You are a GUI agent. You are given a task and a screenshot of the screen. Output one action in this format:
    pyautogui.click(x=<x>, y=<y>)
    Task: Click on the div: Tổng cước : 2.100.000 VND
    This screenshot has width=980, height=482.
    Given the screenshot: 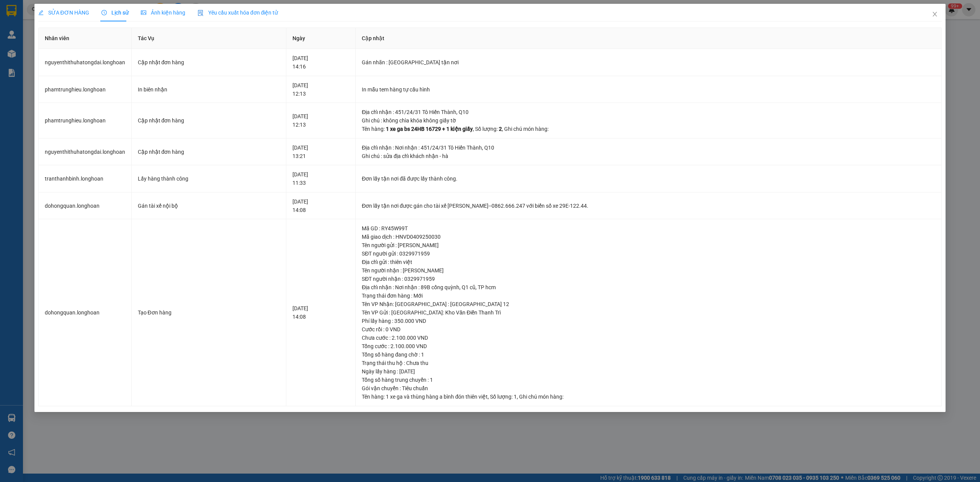 What is the action you would take?
    pyautogui.click(x=648, y=346)
    